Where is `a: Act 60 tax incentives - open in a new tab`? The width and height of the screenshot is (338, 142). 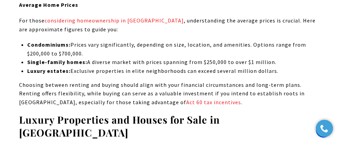
a: Act 60 tax incentives - open in a new tab is located at coordinates (213, 102).